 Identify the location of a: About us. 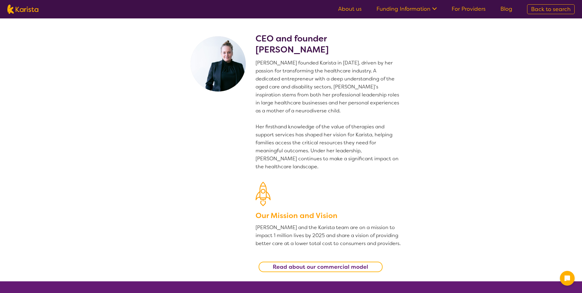
(350, 9).